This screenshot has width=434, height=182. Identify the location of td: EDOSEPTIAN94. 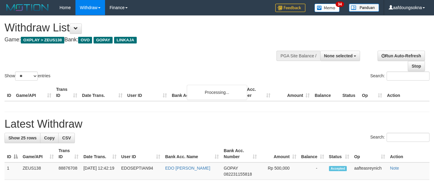
(141, 171).